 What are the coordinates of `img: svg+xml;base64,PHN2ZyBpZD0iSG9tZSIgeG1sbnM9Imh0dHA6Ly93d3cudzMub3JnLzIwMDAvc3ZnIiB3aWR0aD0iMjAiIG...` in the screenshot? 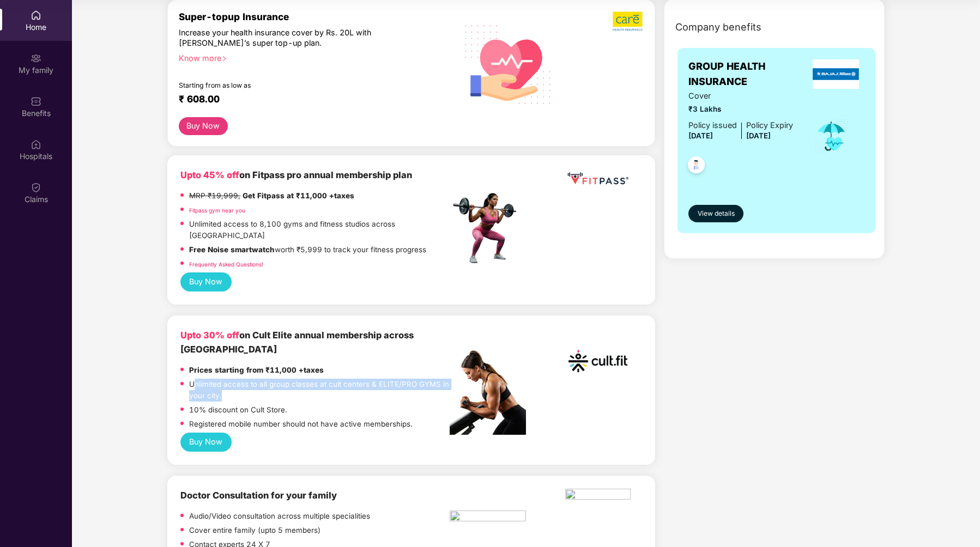 It's located at (36, 15).